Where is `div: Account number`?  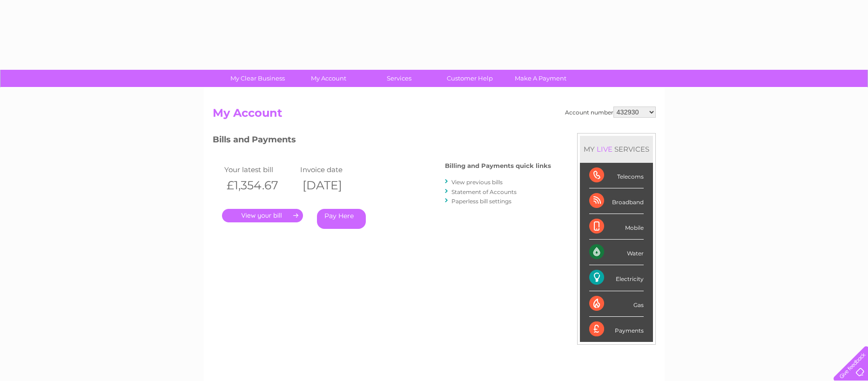 div: Account number is located at coordinates (610, 112).